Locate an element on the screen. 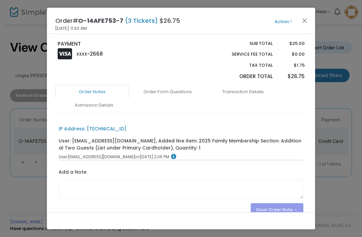  span: -2668 is located at coordinates (95, 54).